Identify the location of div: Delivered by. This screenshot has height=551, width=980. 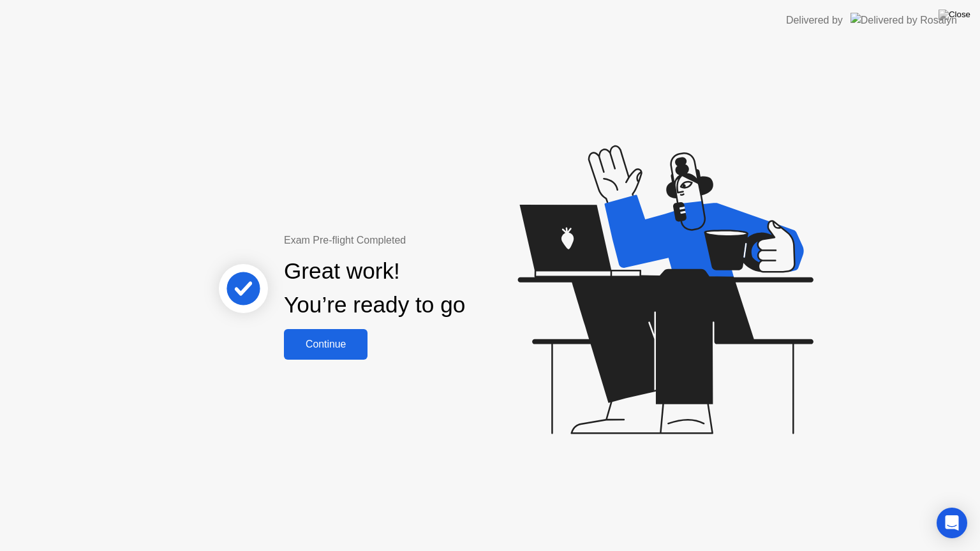
(815, 21).